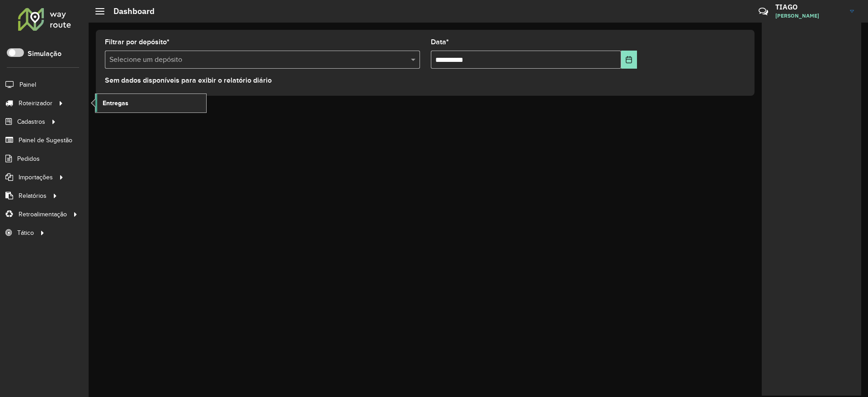  I want to click on a: Entregas, so click(151, 103).